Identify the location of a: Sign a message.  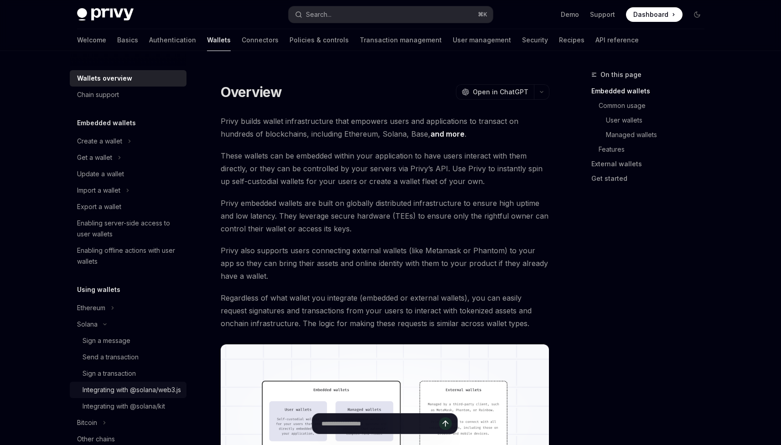
(128, 341).